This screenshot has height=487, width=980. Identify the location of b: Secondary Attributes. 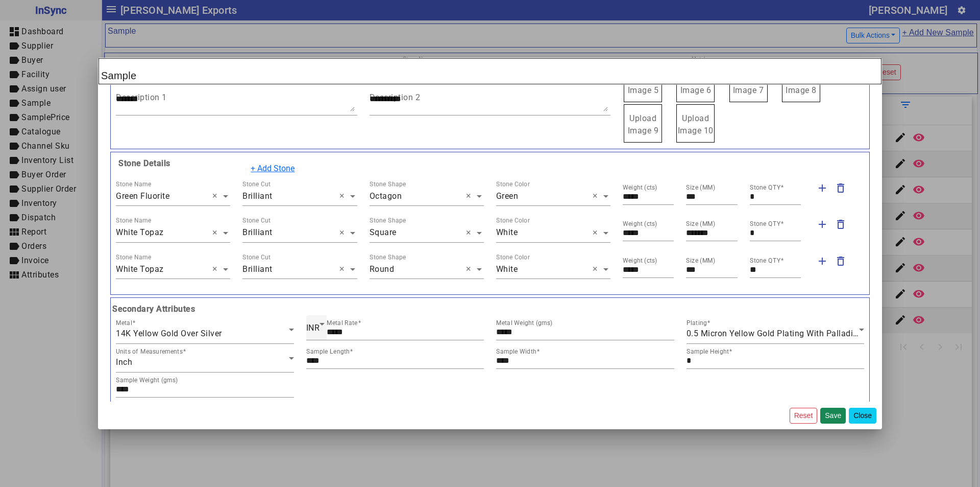
(490, 309).